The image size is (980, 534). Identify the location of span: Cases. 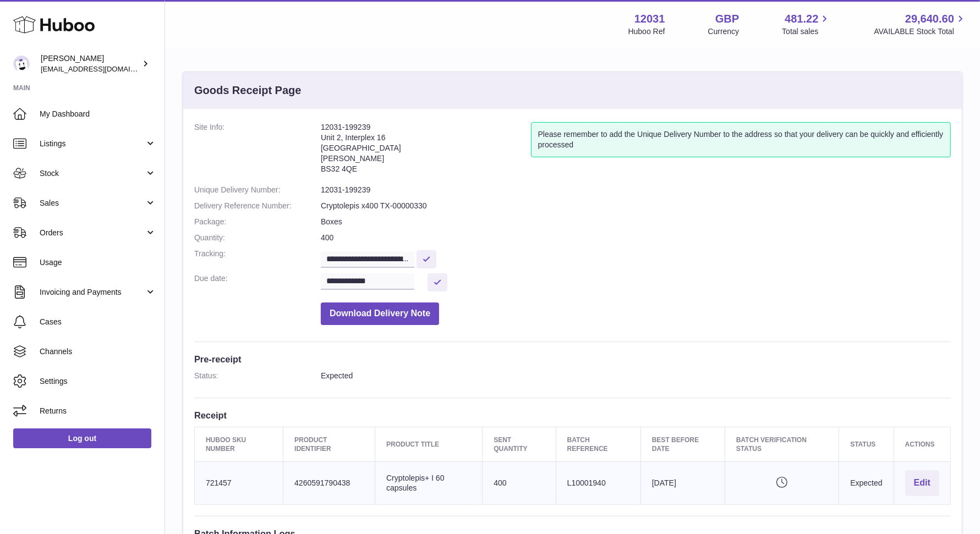
(98, 322).